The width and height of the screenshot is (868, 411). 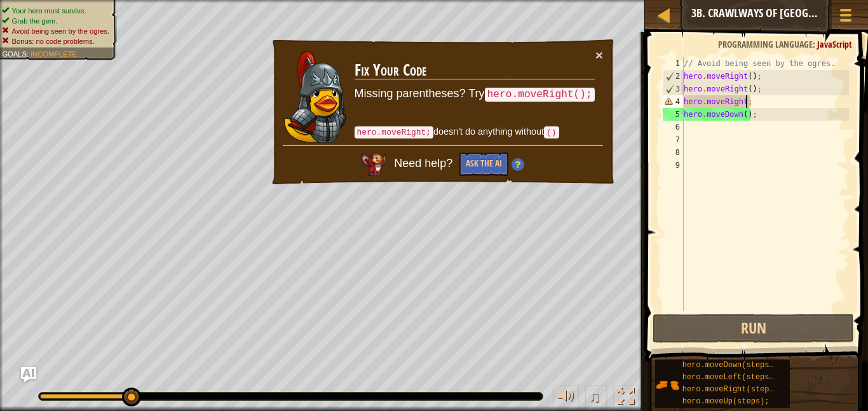 I want to click on div: 9, so click(x=673, y=165).